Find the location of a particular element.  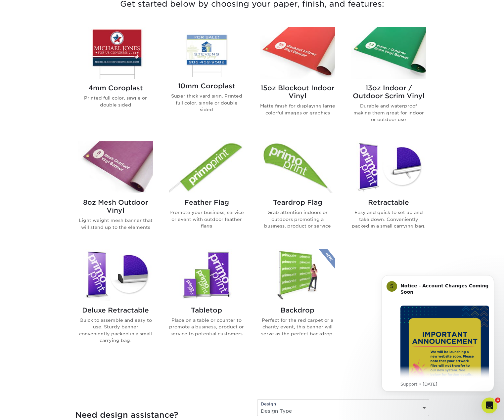

p: Matte finish for displaying large colorful images or graphics is located at coordinates (298, 109).